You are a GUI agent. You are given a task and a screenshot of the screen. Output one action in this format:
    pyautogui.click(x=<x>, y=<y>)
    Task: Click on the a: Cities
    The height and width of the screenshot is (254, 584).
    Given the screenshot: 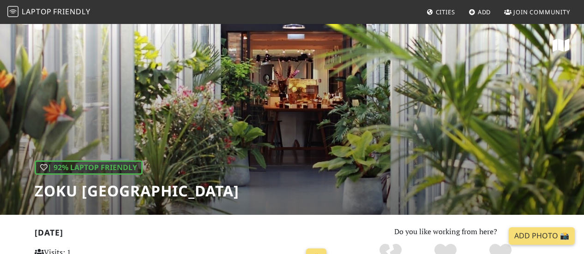 What is the action you would take?
    pyautogui.click(x=441, y=12)
    